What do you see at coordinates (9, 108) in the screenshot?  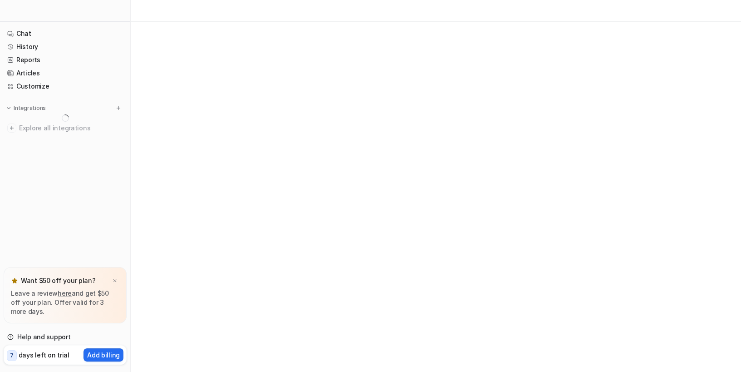 I see `img: expand menu` at bounding box center [9, 108].